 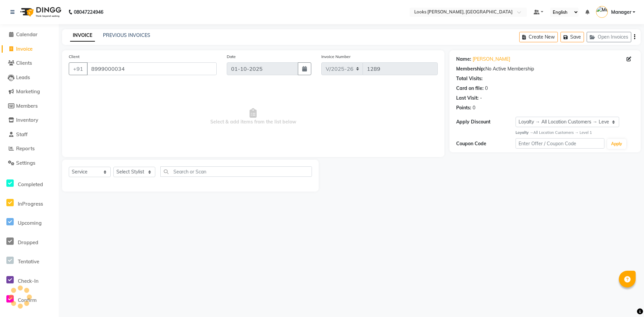 I want to click on button: Apply, so click(x=616, y=144).